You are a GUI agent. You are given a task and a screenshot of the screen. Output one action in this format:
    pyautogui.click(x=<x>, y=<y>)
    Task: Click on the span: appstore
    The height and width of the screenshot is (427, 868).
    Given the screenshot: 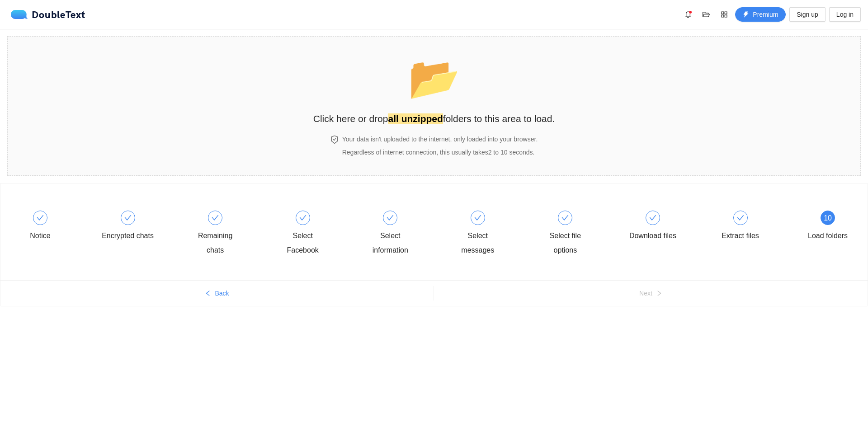 What is the action you would take?
    pyautogui.click(x=724, y=14)
    